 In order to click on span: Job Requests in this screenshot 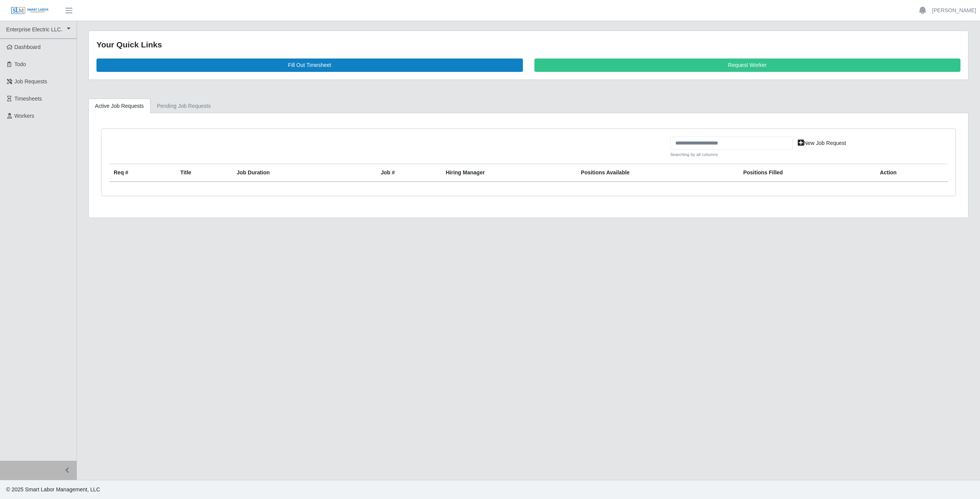, I will do `click(31, 81)`.